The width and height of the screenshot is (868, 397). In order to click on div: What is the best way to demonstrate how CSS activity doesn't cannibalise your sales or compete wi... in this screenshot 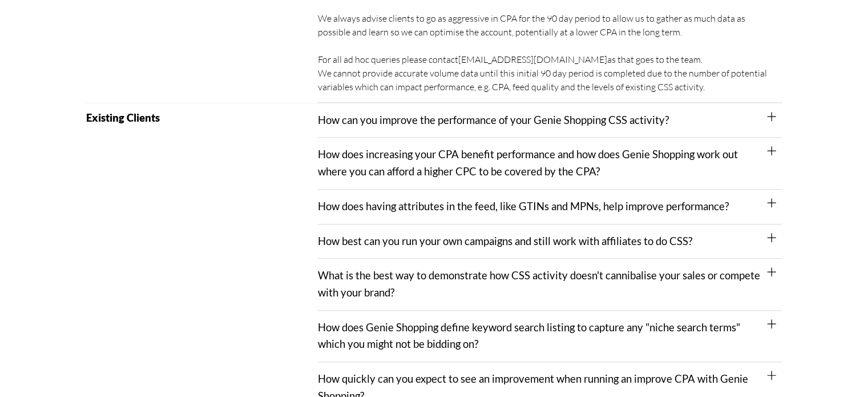, I will do `click(549, 284)`.